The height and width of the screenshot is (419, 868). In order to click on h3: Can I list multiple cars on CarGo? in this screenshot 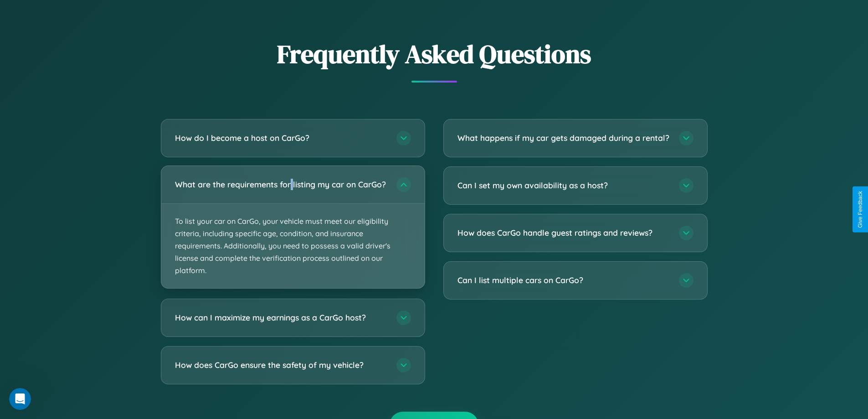, I will do `click(563, 280)`.